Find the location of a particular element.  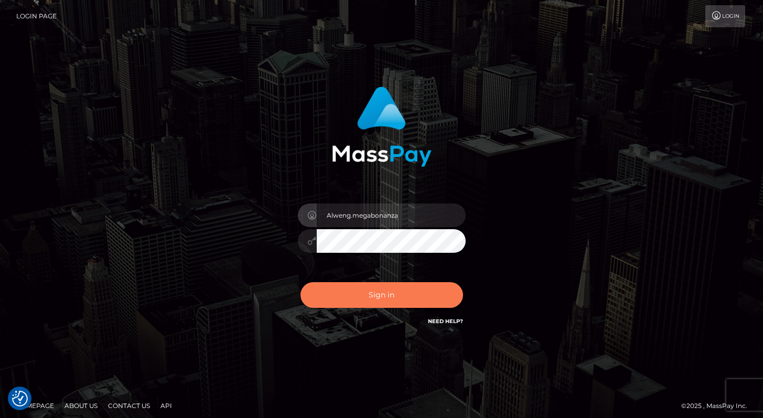

img: Revisit consent button is located at coordinates (20, 399).